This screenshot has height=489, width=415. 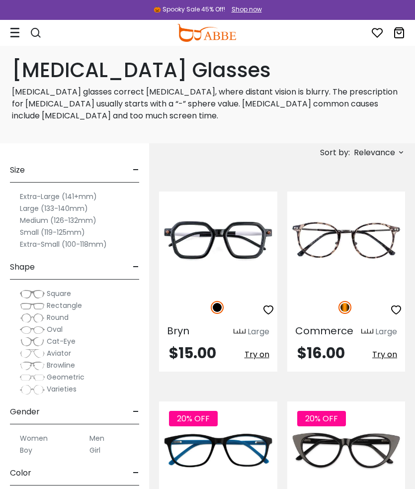 I want to click on span: Geometric, so click(x=66, y=377).